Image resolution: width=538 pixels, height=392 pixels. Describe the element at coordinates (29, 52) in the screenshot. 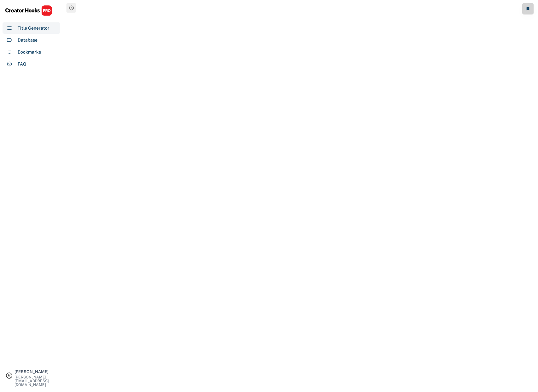

I see `div: Bookmarks` at that location.